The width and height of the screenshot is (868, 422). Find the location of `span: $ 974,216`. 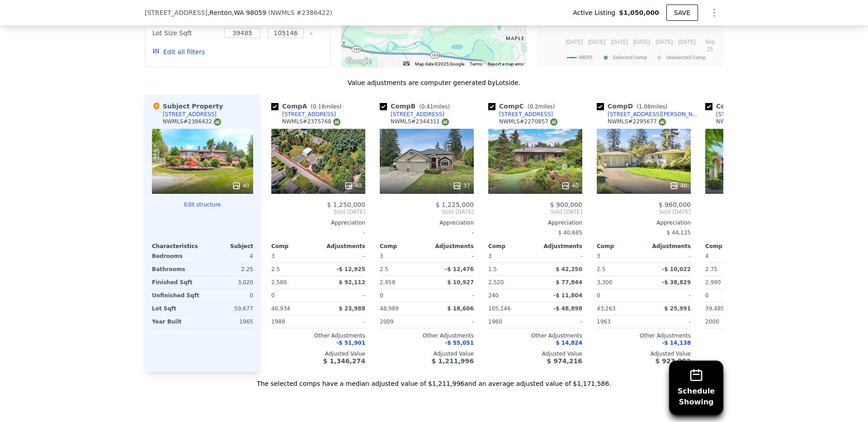

span: $ 974,216 is located at coordinates (564, 361).